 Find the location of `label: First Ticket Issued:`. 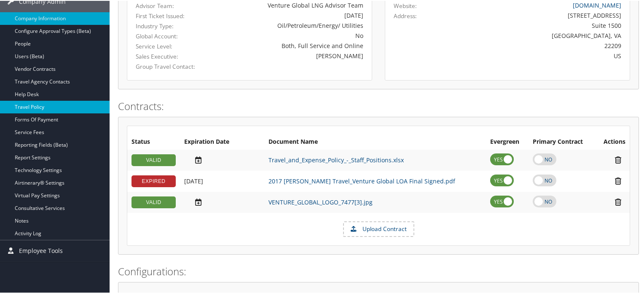

label: First Ticket Issued: is located at coordinates (169, 15).